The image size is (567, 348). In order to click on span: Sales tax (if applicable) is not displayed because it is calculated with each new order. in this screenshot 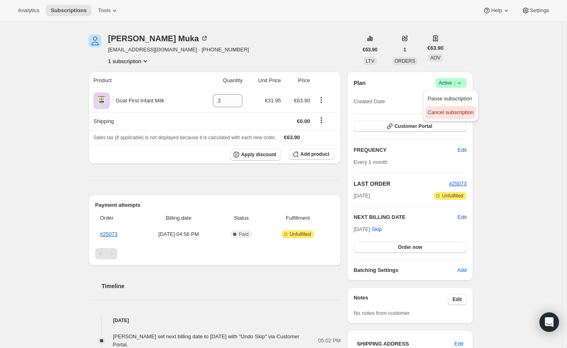, I will do `click(184, 138)`.